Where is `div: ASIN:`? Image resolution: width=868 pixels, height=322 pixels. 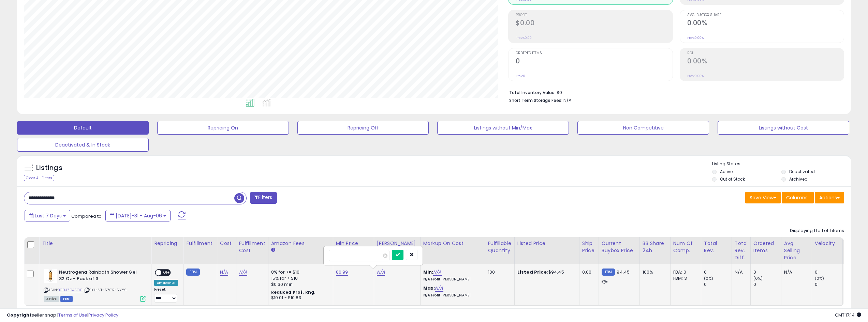 div: ASIN: is located at coordinates (95, 285).